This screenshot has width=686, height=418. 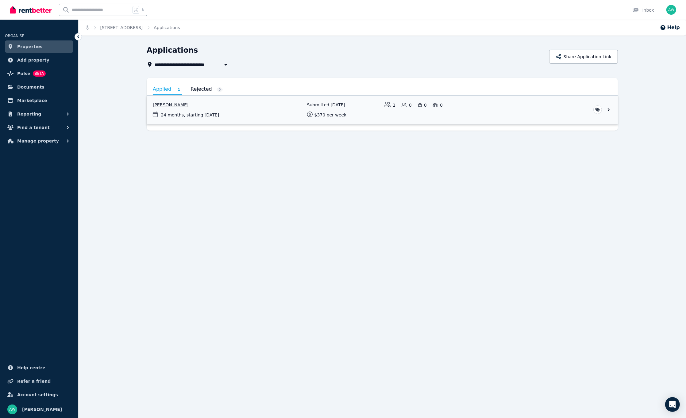 I want to click on a: Documents, so click(x=39, y=87).